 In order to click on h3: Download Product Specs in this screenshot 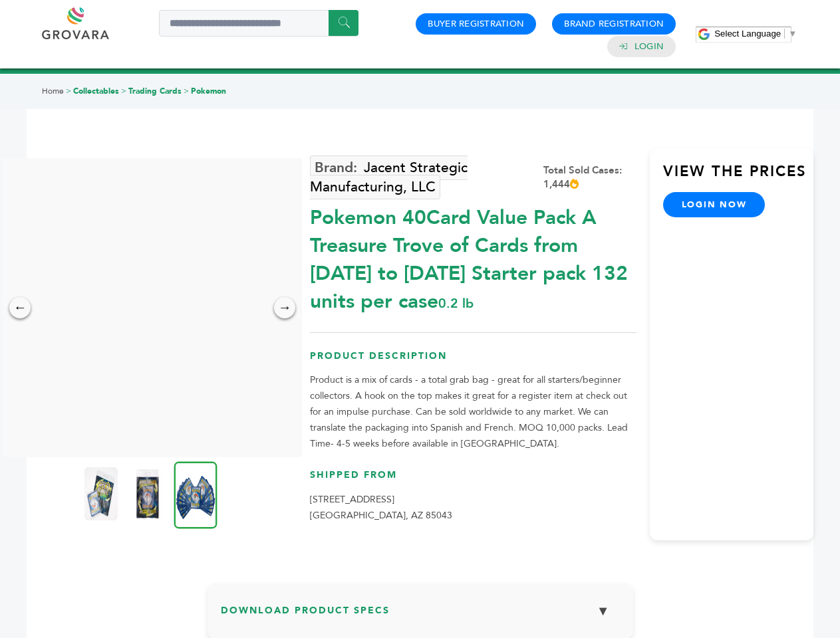, I will do `click(421, 616)`.